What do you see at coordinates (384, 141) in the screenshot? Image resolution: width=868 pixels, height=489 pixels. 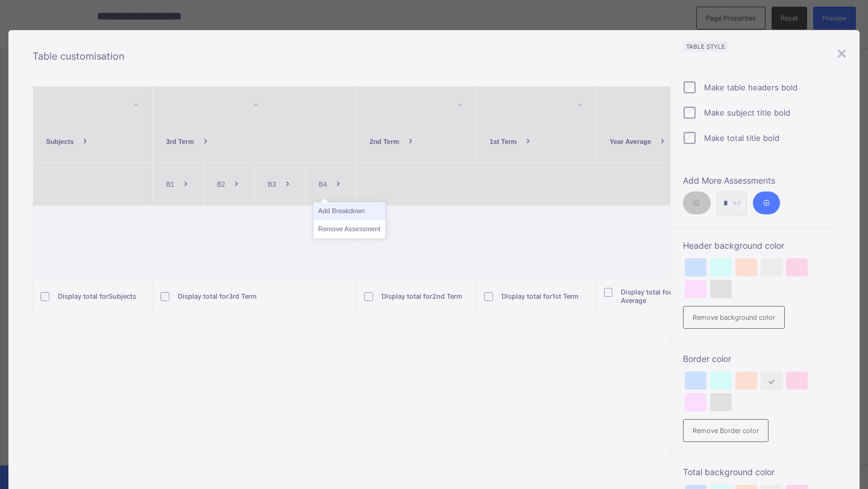 I see `span: 2nd Term` at bounding box center [384, 141].